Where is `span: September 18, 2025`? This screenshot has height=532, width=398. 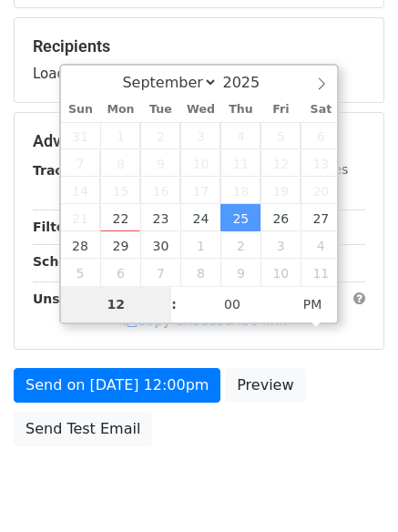
span: September 18, 2025 is located at coordinates (241, 190).